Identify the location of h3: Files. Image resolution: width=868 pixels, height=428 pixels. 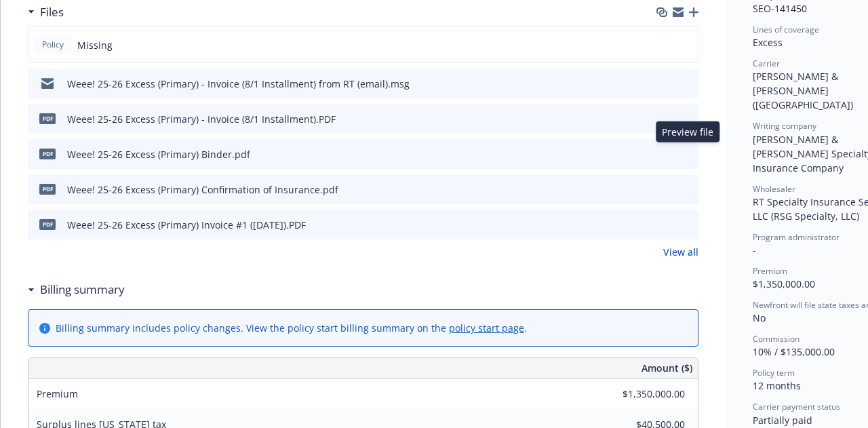
(51, 12).